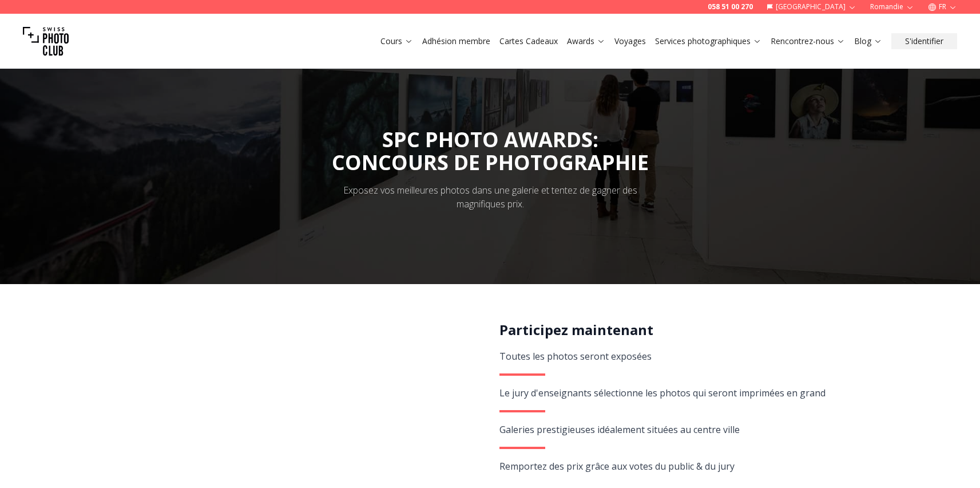  What do you see at coordinates (663, 393) in the screenshot?
I see `span: Le jury d'enseignants sélectionne les photos qui seront imprimées en grand` at bounding box center [663, 393].